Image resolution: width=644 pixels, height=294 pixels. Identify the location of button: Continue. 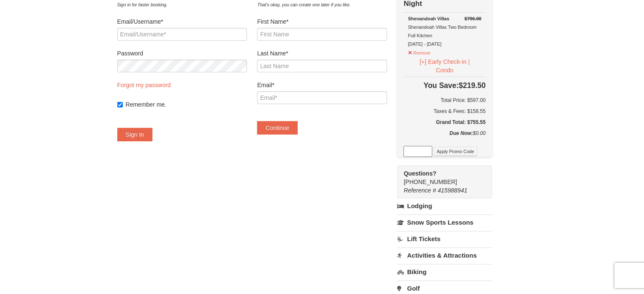
(277, 128).